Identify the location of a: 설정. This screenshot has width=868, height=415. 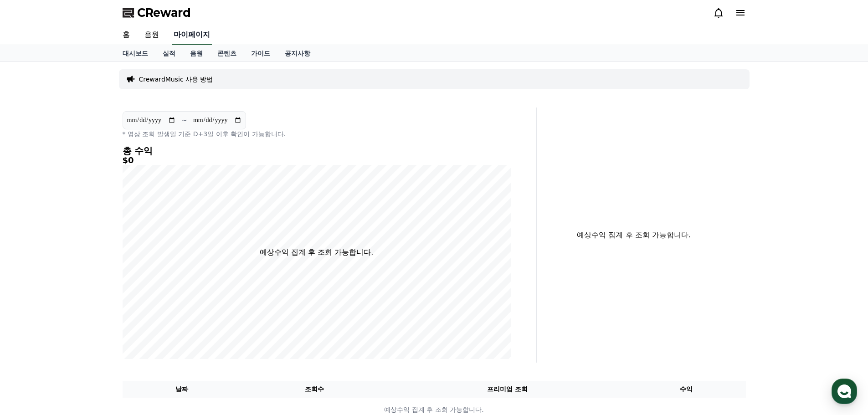
(146, 300).